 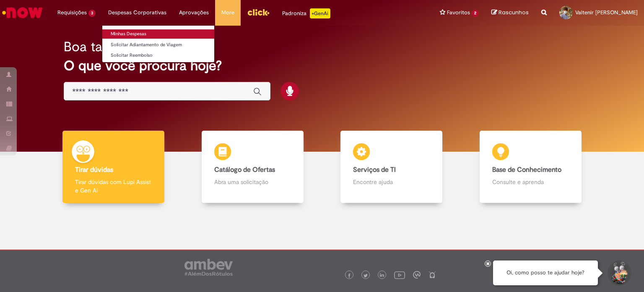 I want to click on span: Requisições, so click(x=72, y=13).